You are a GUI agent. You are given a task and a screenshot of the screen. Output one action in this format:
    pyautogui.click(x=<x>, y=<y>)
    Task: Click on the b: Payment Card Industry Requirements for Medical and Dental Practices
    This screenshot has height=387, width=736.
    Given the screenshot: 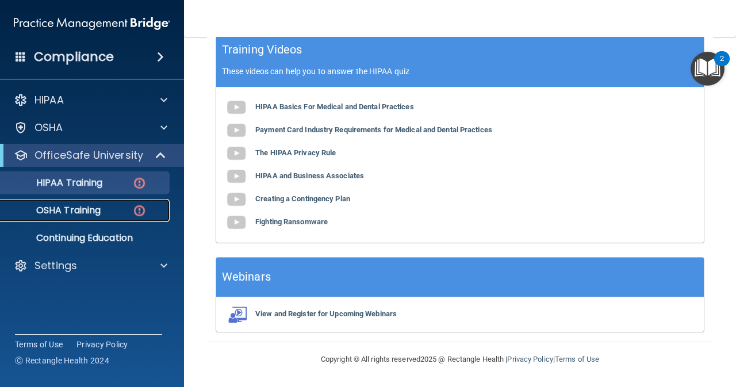 What is the action you would take?
    pyautogui.click(x=374, y=129)
    